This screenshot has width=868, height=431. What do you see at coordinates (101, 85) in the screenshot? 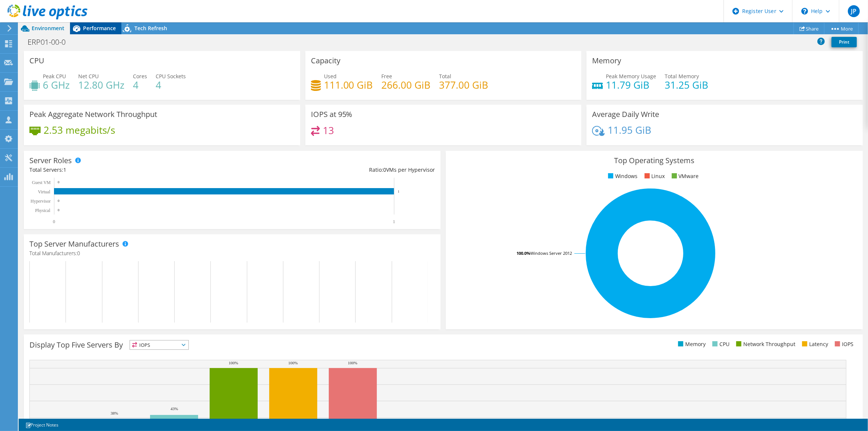
I see `h4: 12.80 GHz` at bounding box center [101, 85].